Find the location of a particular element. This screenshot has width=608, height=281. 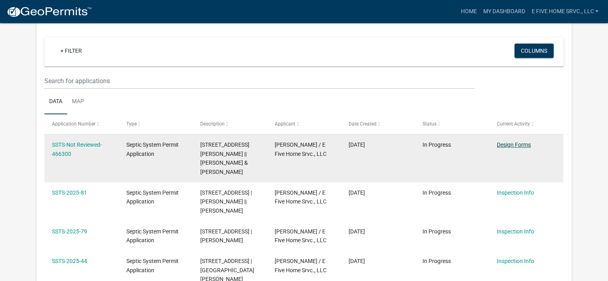

span: Applicant is located at coordinates (285, 124).